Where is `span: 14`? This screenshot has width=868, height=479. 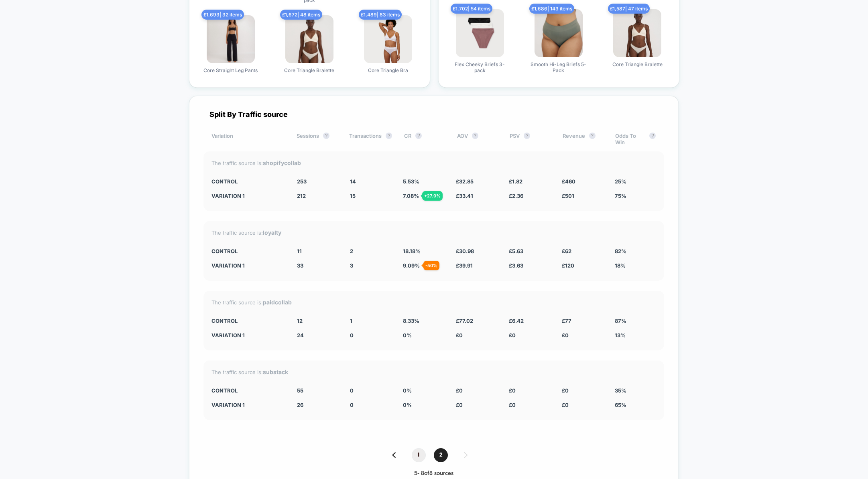
span: 14 is located at coordinates (353, 182).